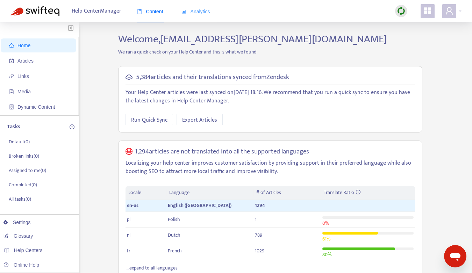 This screenshot has height=273, width=472. I want to click on span: container, so click(12, 107).